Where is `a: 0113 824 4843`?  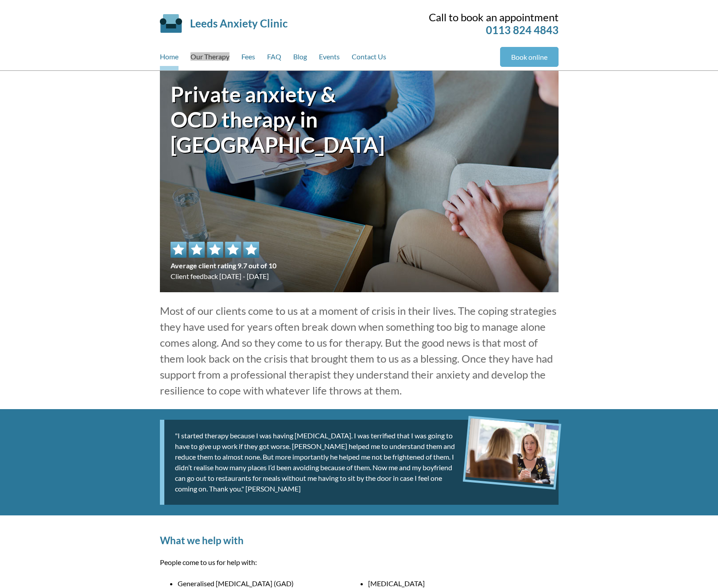
a: 0113 824 4843 is located at coordinates (522, 29).